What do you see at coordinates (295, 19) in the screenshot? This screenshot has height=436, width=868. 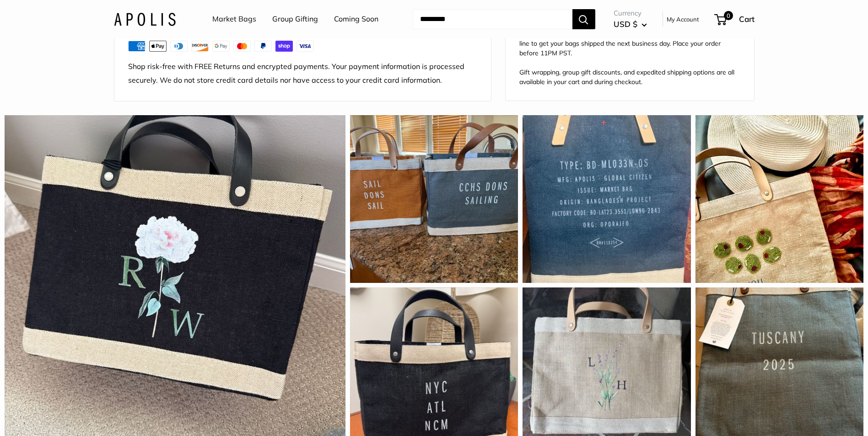 I see `a: Group Gifting` at bounding box center [295, 19].